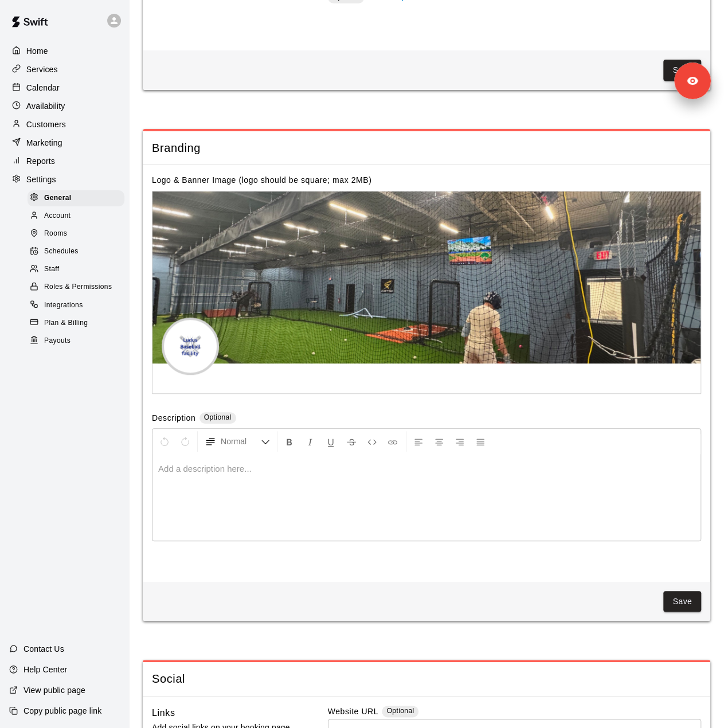 The height and width of the screenshot is (728, 724). What do you see at coordinates (64, 87) in the screenshot?
I see `div: Calendar` at bounding box center [64, 87].